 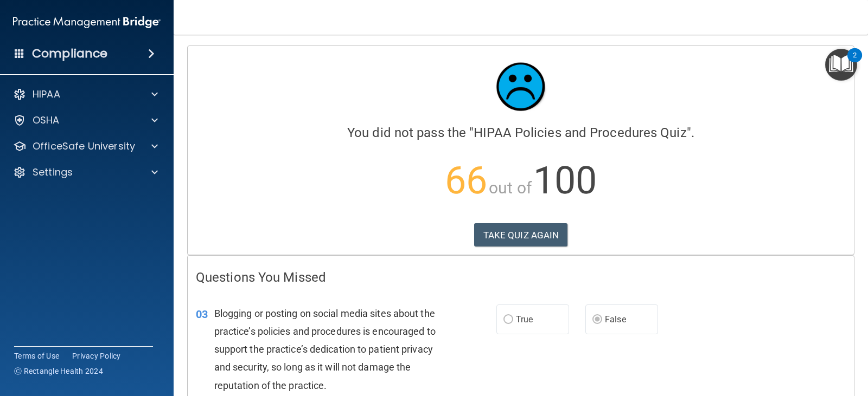 What do you see at coordinates (565, 181) in the screenshot?
I see `span: 100` at bounding box center [565, 181].